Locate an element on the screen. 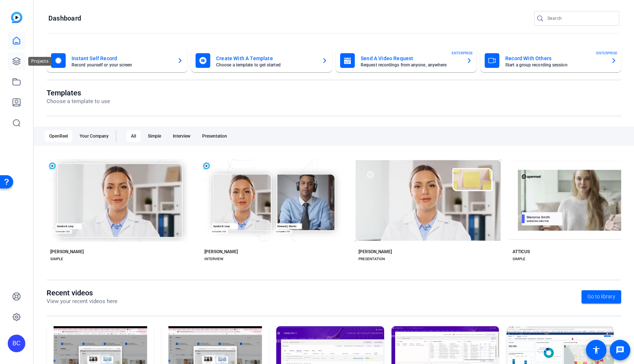 Image resolution: width=634 pixels, height=364 pixels. div: All is located at coordinates (134, 136).